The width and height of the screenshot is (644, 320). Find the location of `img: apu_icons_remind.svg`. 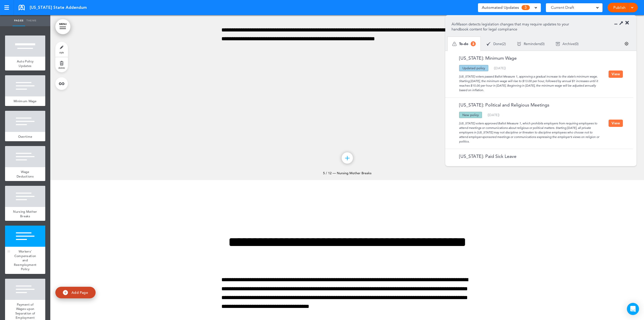

img: apu_icons_remind.svg is located at coordinates (519, 44).